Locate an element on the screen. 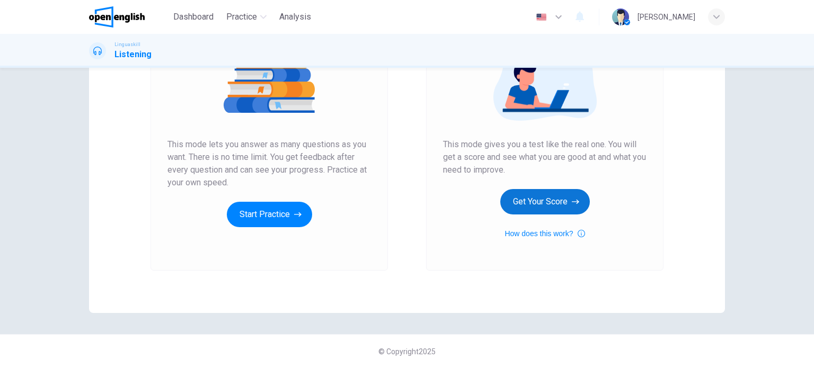 Image resolution: width=814 pixels, height=368 pixels. a: Analysis is located at coordinates (295, 17).